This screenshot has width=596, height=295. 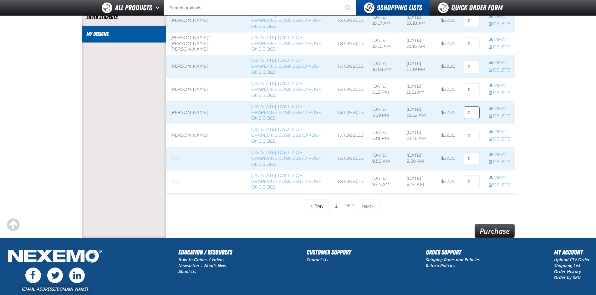 I want to click on a: Purchase, so click(x=494, y=231).